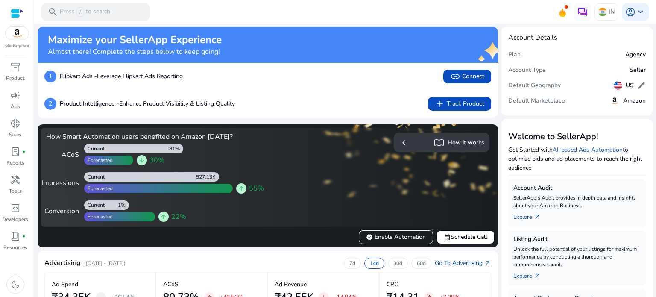 This screenshot has height=297, width=656. I want to click on h5: Default Marketplace, so click(536, 101).